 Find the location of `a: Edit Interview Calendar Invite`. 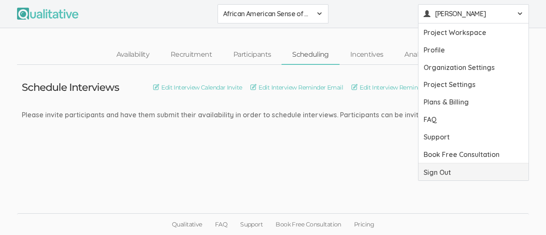

a: Edit Interview Calendar Invite is located at coordinates (198, 87).